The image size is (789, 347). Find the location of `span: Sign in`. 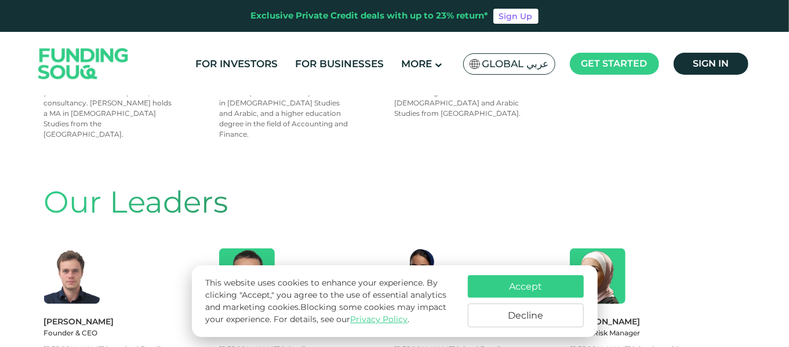

span: Sign in is located at coordinates (711, 63).